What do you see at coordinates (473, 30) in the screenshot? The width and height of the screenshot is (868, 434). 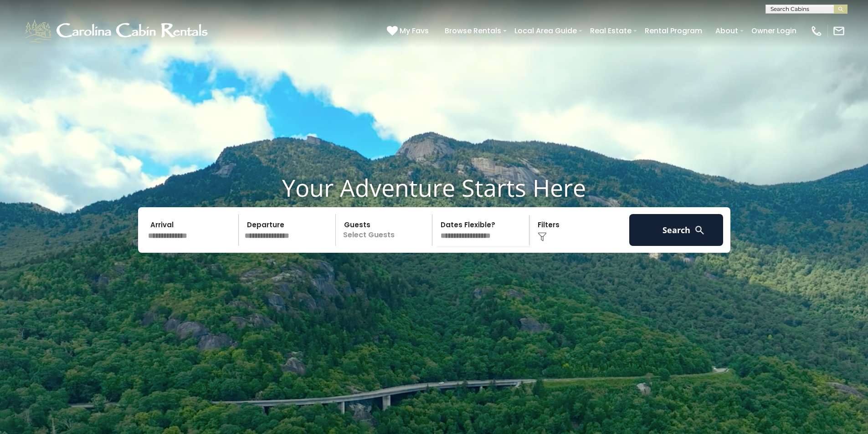 I see `a: Browse Rentals` at bounding box center [473, 30].